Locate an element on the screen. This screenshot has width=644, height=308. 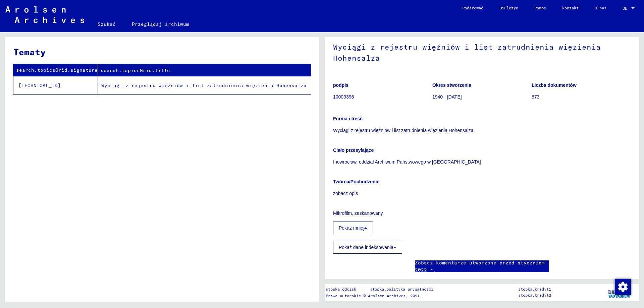
font: stopka.kredyt2 is located at coordinates (535, 295).